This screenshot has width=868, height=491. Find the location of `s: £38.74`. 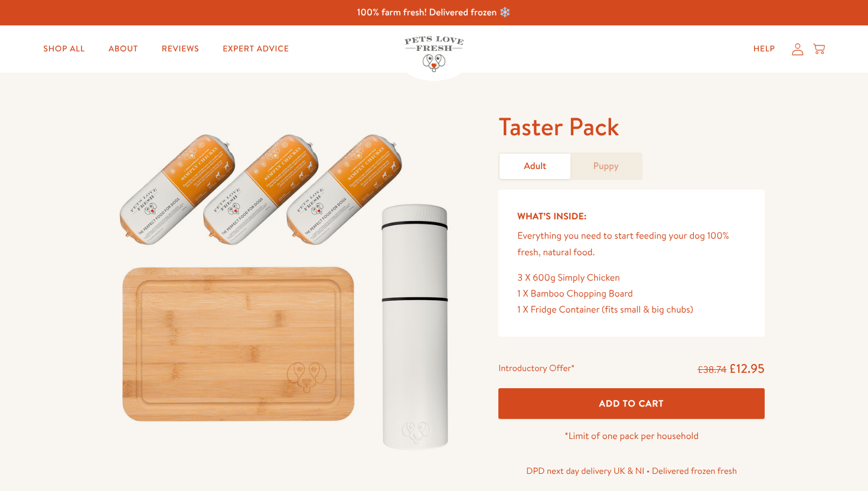

s: £38.74 is located at coordinates (711, 370).